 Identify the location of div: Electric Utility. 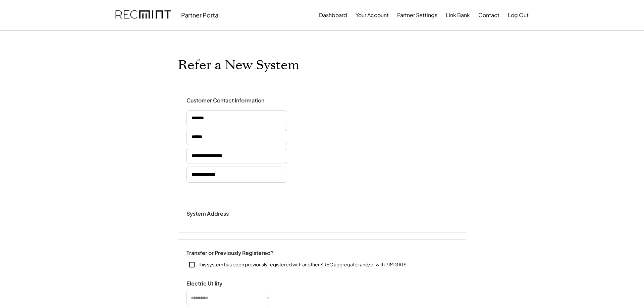
(220, 283).